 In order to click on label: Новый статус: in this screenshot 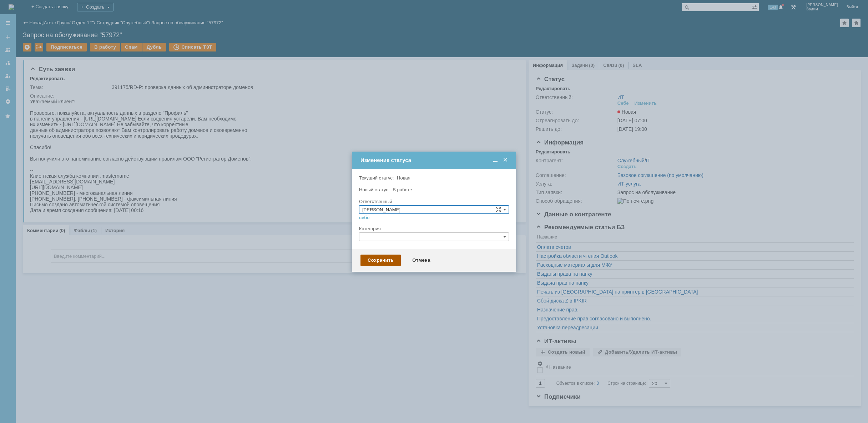, I will do `click(375, 189)`.